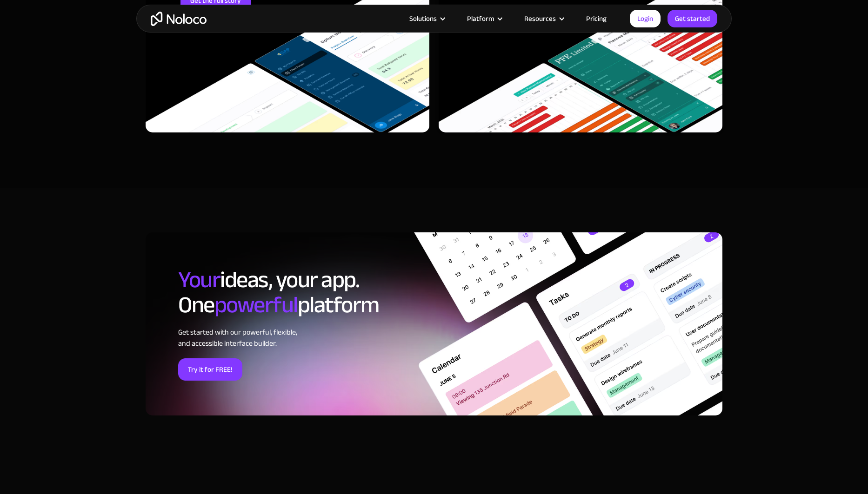 The image size is (868, 494). What do you see at coordinates (178, 19) in the screenshot?
I see `a: home` at bounding box center [178, 19].